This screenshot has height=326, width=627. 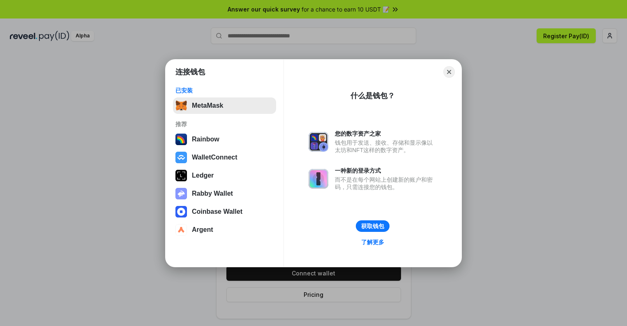 I want to click on button: Coinbase Wallet, so click(x=224, y=211).